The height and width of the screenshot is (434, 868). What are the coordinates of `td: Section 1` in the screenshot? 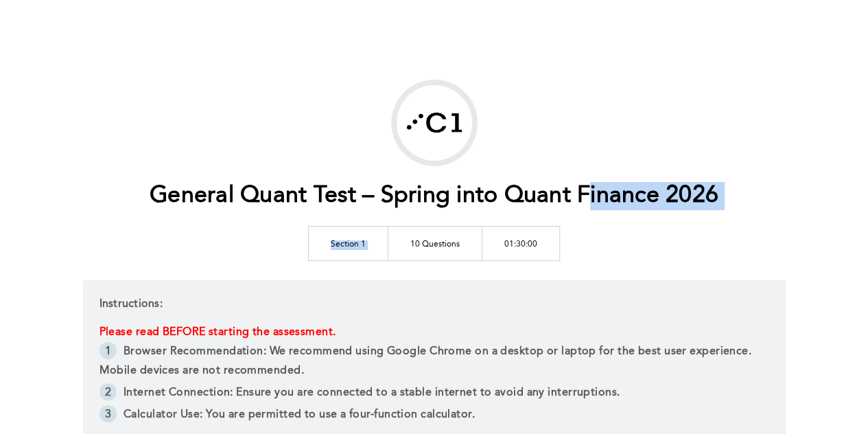 It's located at (348, 243).